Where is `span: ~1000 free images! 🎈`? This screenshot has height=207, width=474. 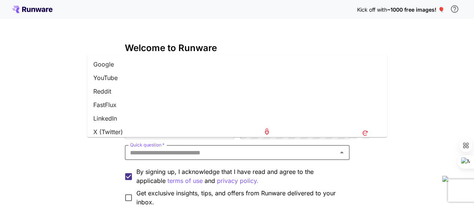 span: ~1000 free images! 🎈 is located at coordinates (416, 9).